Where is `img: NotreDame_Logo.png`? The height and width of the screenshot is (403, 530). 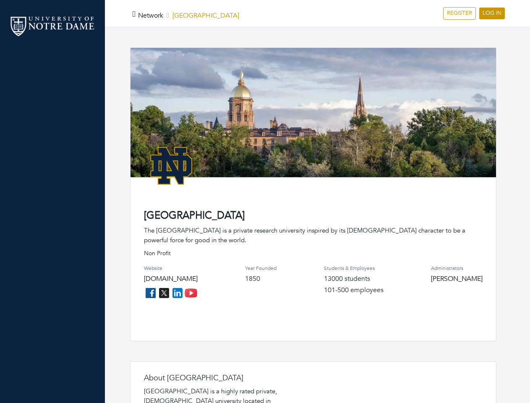 img: NotreDame_Logo.png is located at coordinates (171, 166).